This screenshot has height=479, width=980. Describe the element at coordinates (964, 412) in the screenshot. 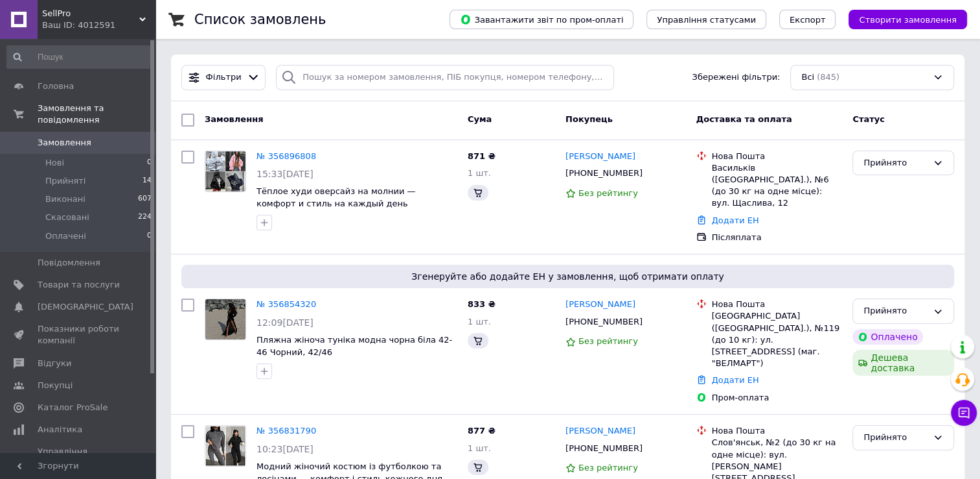

I see `button: Чат з покупцем` at that location.